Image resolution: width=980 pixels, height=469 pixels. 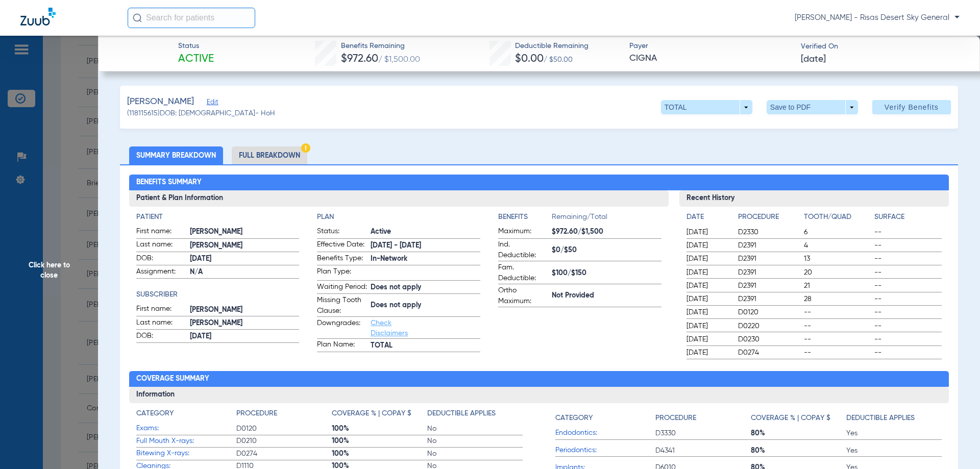 I want to click on span: 20, so click(x=837, y=273).